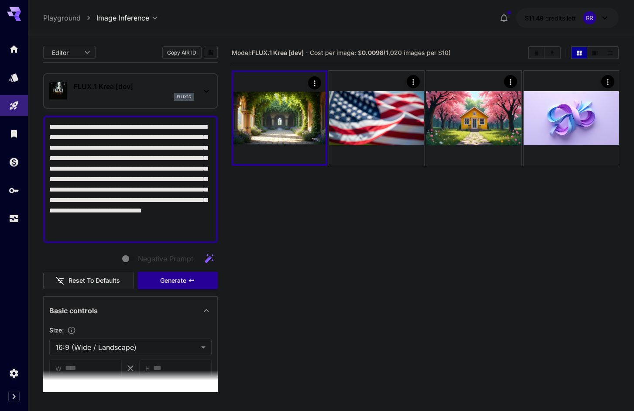 The image size is (634, 411). I want to click on span: credits left, so click(561, 18).